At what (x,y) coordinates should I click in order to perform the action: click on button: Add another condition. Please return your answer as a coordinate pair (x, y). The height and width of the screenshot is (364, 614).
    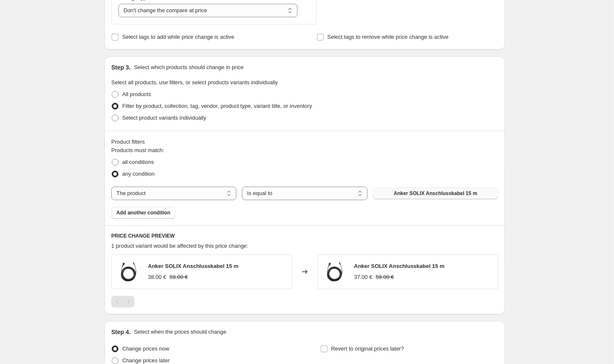
    Looking at the image, I should click on (143, 213).